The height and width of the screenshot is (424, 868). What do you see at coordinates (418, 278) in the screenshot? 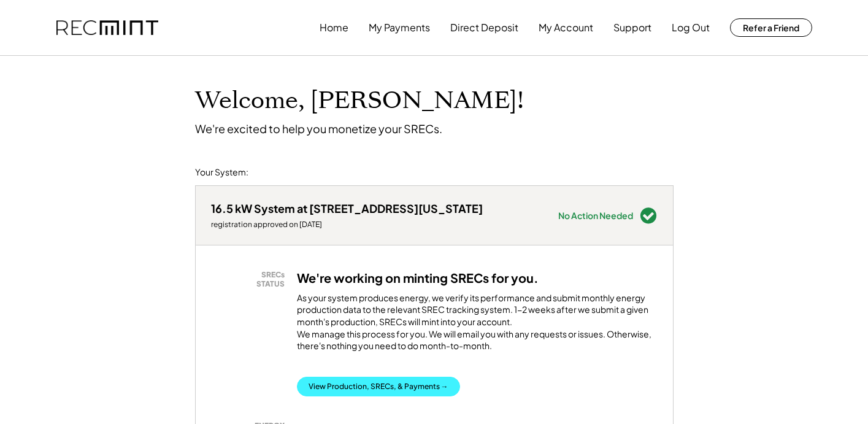
I see `h3: We're working on minting SRECs for you.` at bounding box center [418, 278].